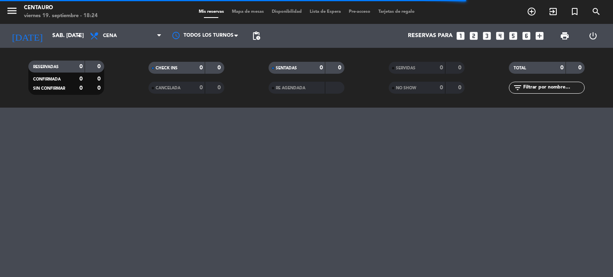  Describe the element at coordinates (47, 79) in the screenshot. I see `span: CONFIRMADA` at that location.